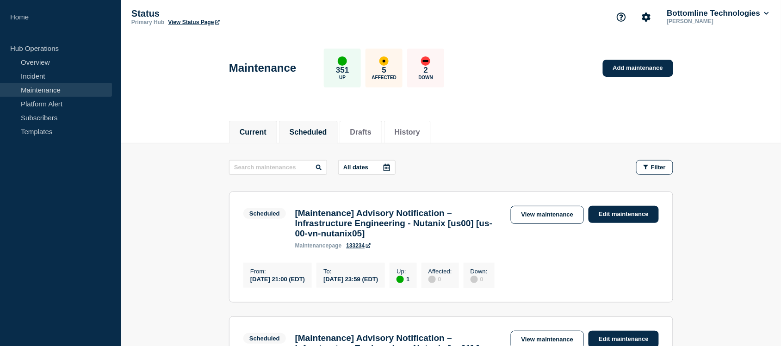 The height and width of the screenshot is (346, 781). I want to click on p: 2, so click(426, 70).